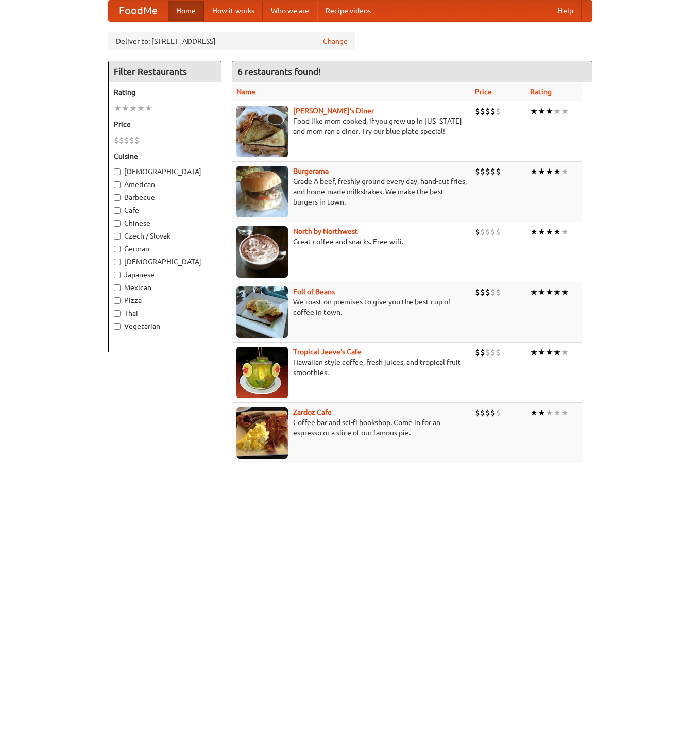 The height and width of the screenshot is (729, 700). I want to click on a: Change, so click(335, 41).